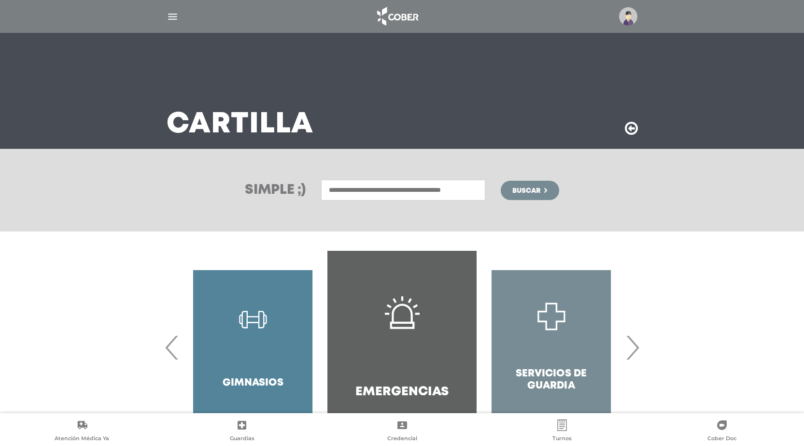 Image resolution: width=804 pixels, height=446 pixels. What do you see at coordinates (275, 190) in the screenshot?
I see `h3: Simple ;)` at bounding box center [275, 190].